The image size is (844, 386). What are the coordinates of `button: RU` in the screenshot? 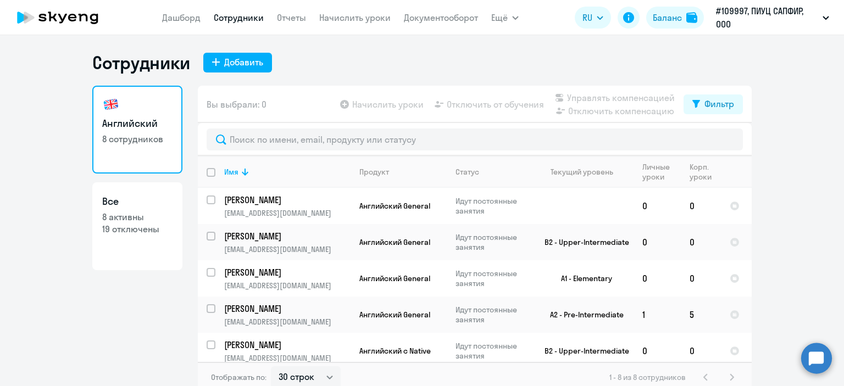 It's located at (593, 18).